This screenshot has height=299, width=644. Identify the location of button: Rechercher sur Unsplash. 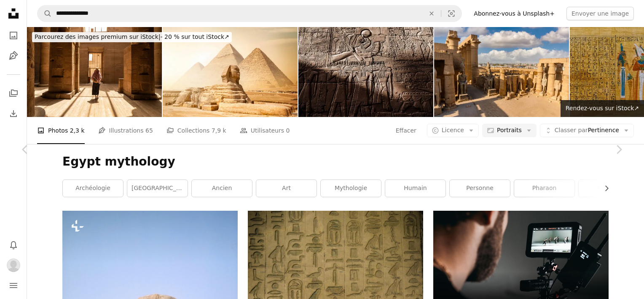
(45, 14).